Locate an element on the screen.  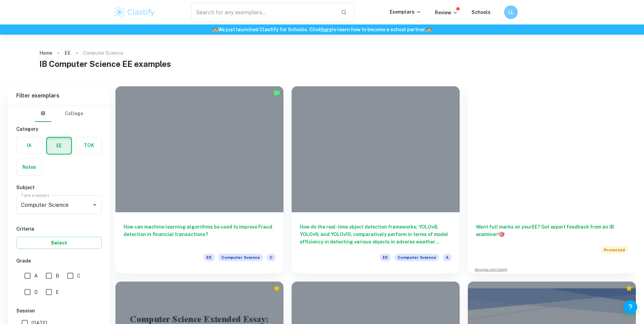
img: Marked is located at coordinates (277, 93).